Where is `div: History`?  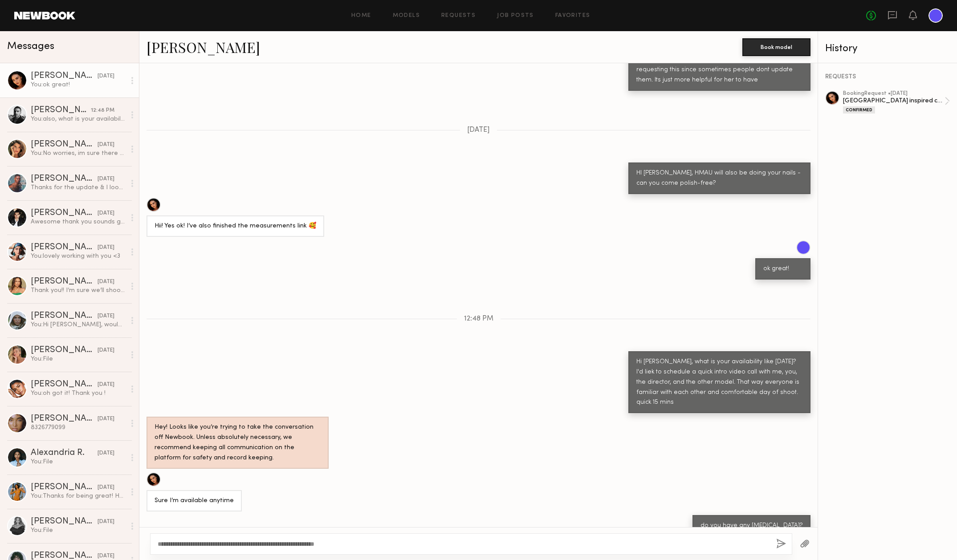
div: History is located at coordinates (888, 48).